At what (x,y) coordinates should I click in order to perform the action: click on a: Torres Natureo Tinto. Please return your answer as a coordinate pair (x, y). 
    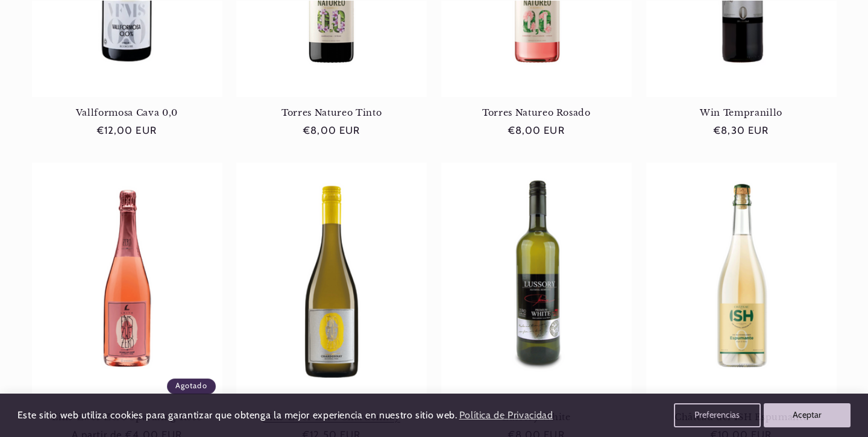
    Looking at the image, I should click on (331, 113).